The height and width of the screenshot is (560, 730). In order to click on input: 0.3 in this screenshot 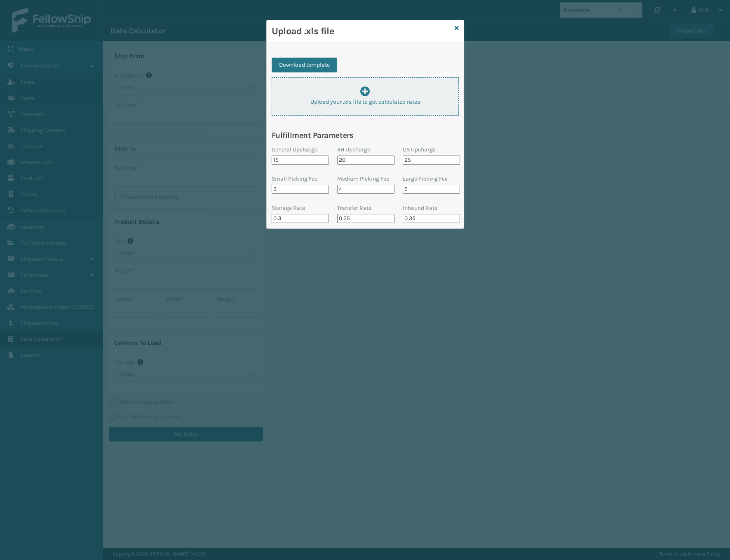, I will do `click(300, 219)`.